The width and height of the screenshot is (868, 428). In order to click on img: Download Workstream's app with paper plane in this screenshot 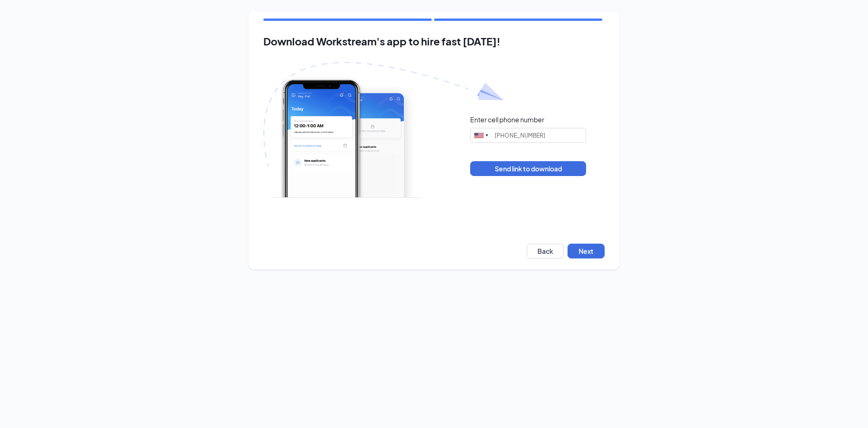, I will do `click(383, 130)`.